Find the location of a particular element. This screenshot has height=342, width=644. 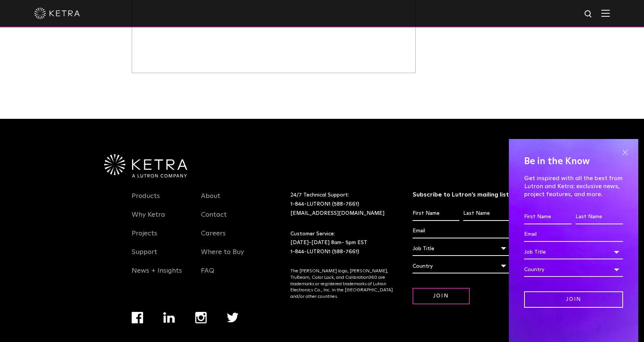

img: search icon is located at coordinates (589, 14).